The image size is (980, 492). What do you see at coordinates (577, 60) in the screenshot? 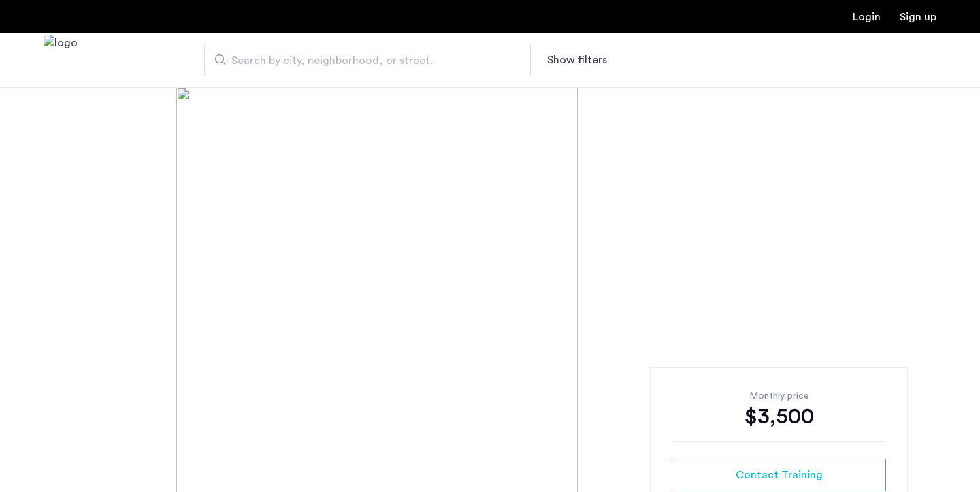
I see `button: Show or hide filters` at bounding box center [577, 60].